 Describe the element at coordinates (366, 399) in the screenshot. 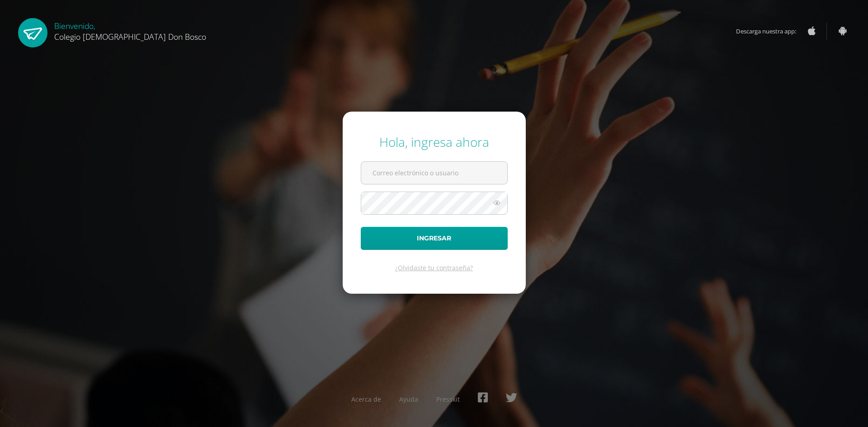

I see `a: Acerca de` at that location.